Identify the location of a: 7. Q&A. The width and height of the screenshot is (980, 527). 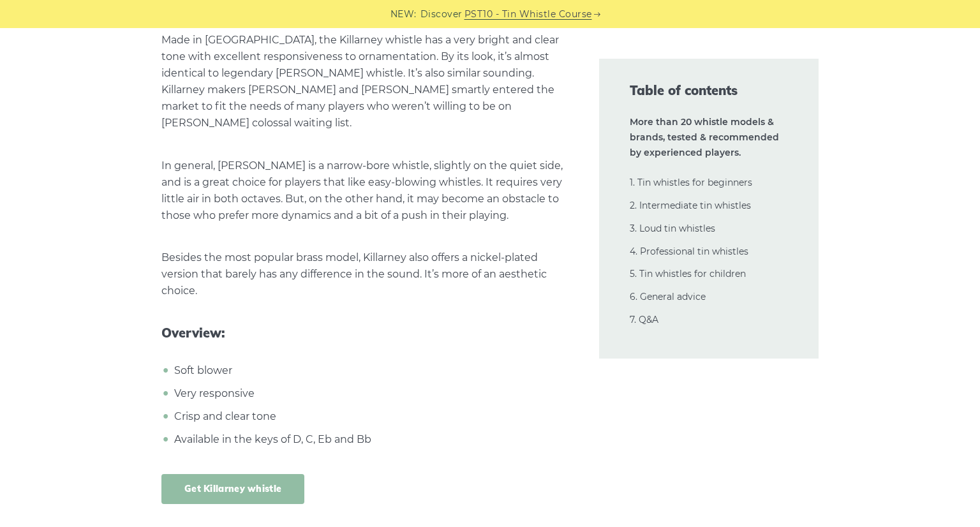
(644, 320).